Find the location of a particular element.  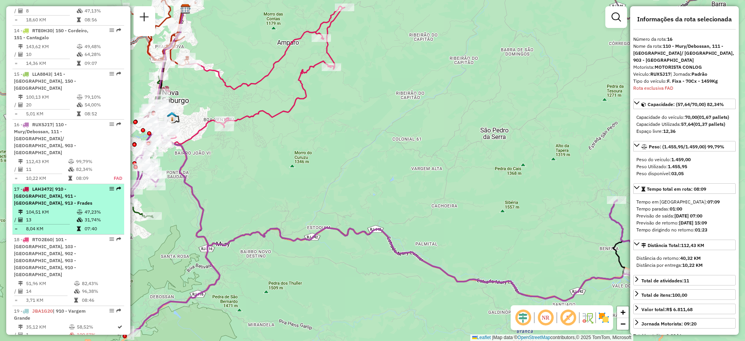

td: 3,71 KM is located at coordinates (50, 300).